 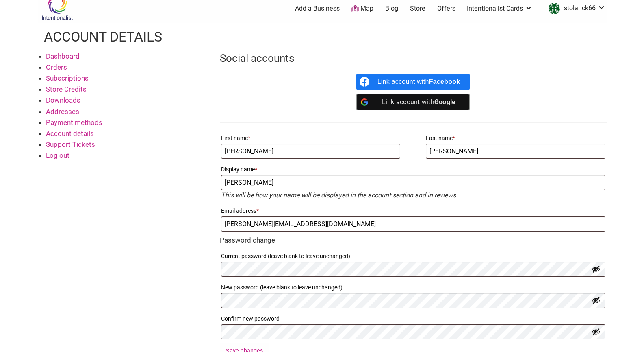 I want to click on a: Store Credits, so click(x=66, y=89).